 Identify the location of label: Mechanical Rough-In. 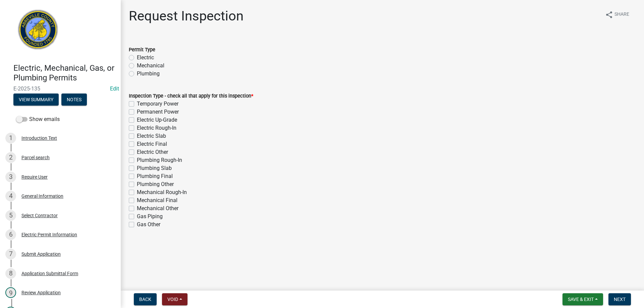
(161, 192).